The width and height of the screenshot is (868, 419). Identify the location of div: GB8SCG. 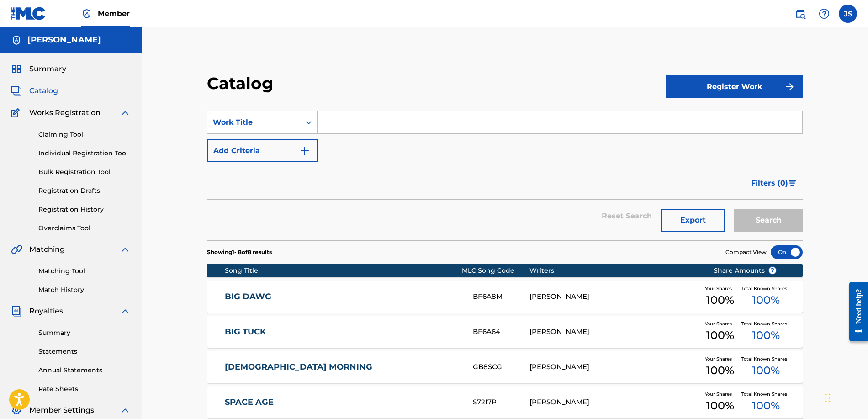
(501, 367).